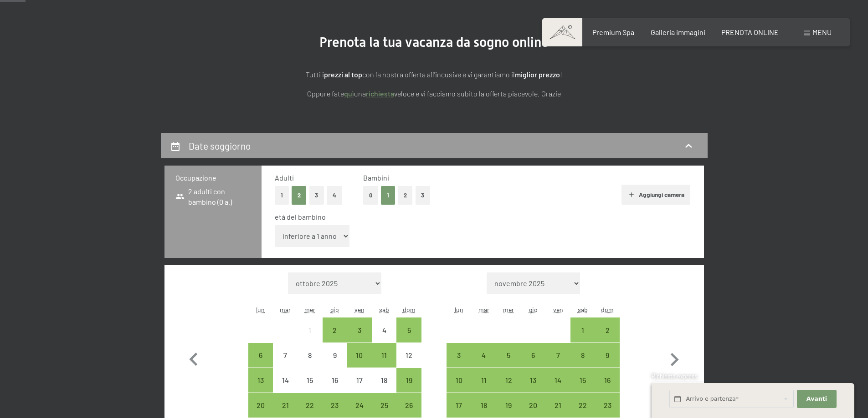 The height and width of the screenshot is (418, 868). What do you see at coordinates (334, 195) in the screenshot?
I see `button: 4` at bounding box center [334, 195].